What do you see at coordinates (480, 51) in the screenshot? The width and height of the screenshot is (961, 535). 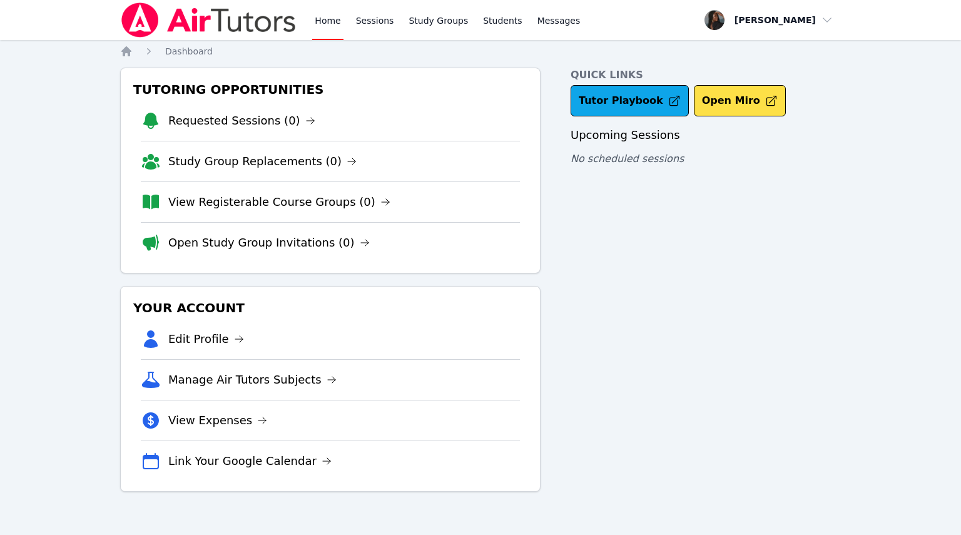 I see `nav: Breadcrumb` at bounding box center [480, 51].